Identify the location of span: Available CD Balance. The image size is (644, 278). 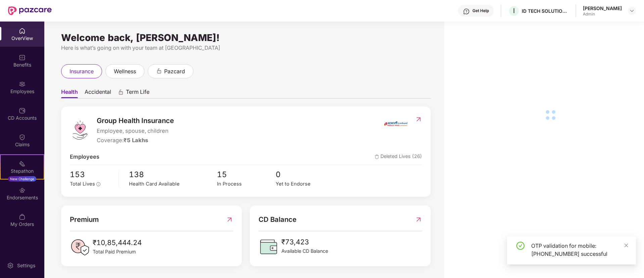
(305, 250).